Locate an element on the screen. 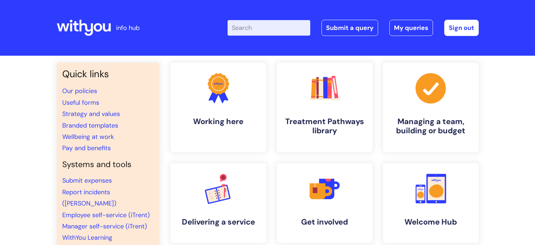 This screenshot has width=535, height=245. a: Submit expenses is located at coordinates (87, 180).